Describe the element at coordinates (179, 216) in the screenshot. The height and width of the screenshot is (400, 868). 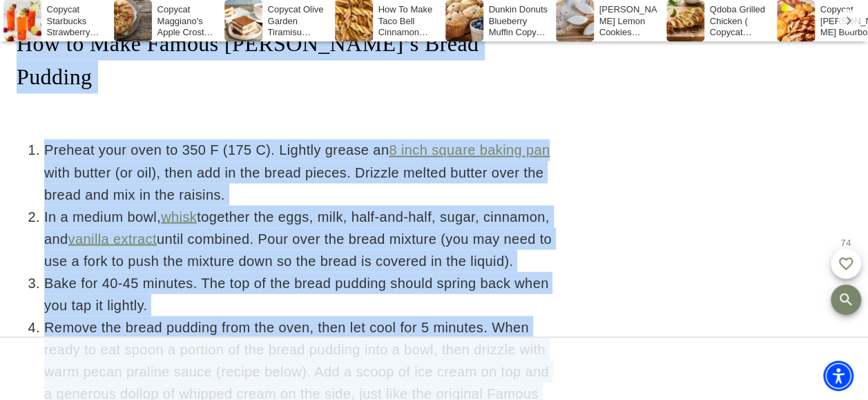
I see `a: whisk` at that location.